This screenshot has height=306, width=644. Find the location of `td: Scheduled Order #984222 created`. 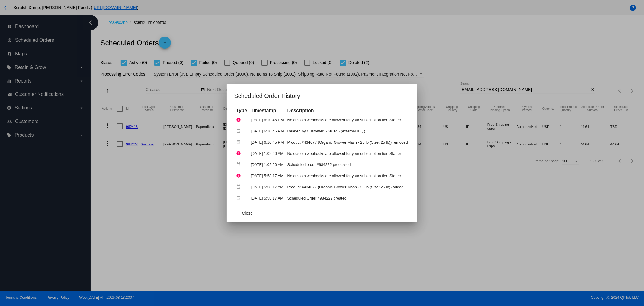

td: Scheduled Order #984222 created is located at coordinates (348, 198).